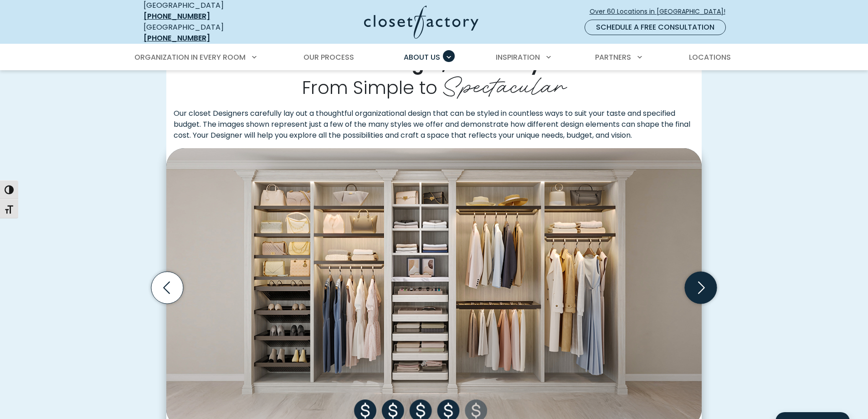 The image size is (868, 419). I want to click on button: Next slide, so click(701, 288).